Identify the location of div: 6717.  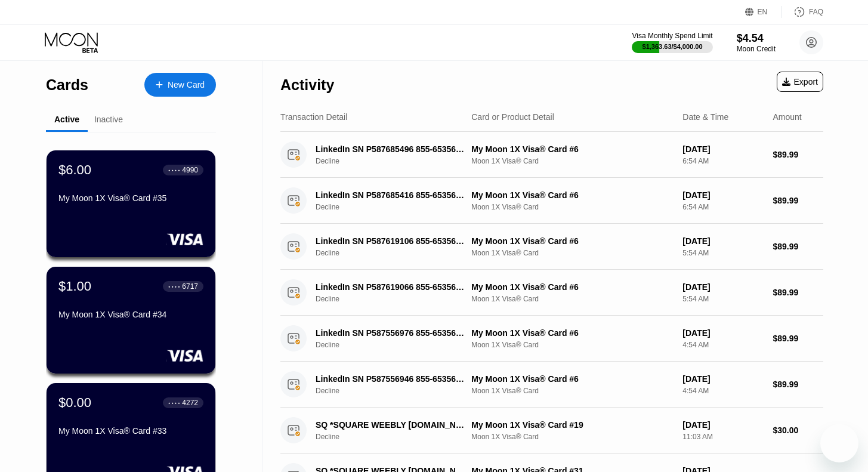
(190, 287).